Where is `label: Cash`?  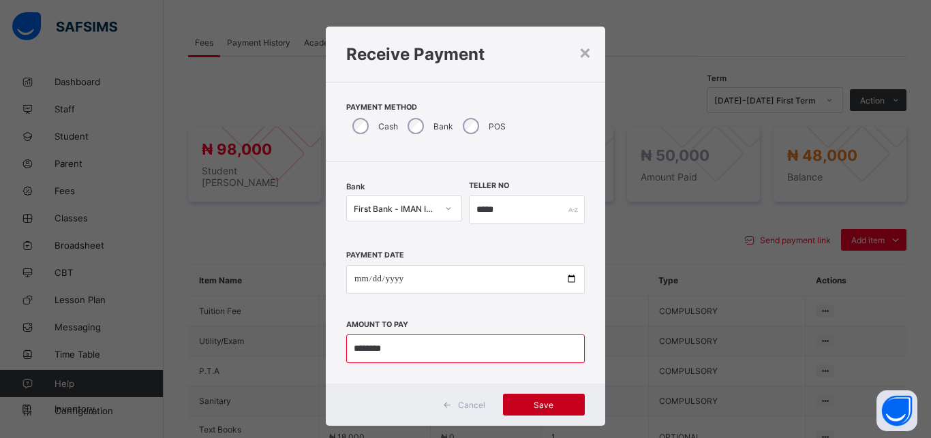 label: Cash is located at coordinates (388, 126).